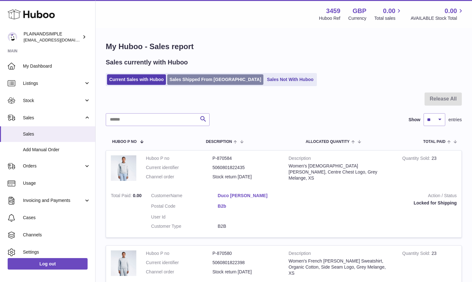 This screenshot has height=282, width=472. What do you see at coordinates (434, 141) in the screenshot?
I see `span: Total paid` at bounding box center [434, 141].